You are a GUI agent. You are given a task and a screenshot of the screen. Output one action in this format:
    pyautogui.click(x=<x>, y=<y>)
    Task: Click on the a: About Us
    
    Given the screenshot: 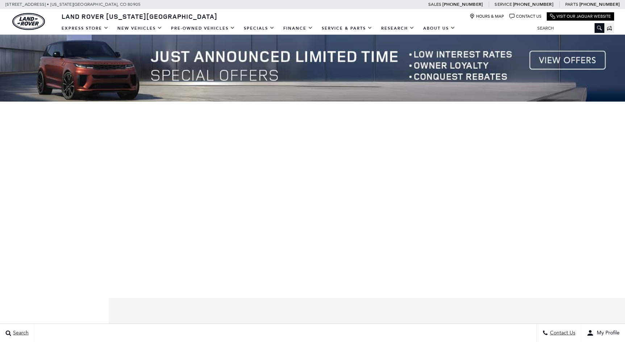 What is the action you would take?
    pyautogui.click(x=439, y=28)
    